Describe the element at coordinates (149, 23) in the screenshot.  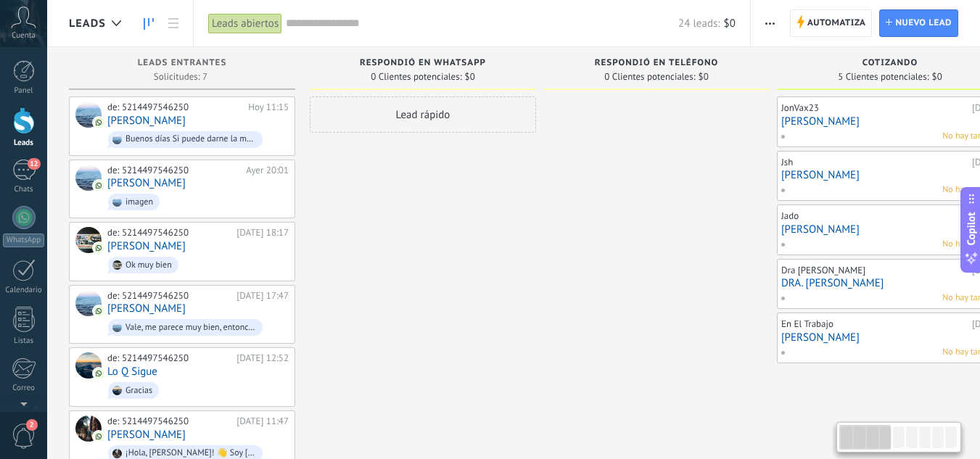
I see `a: Leads` at that location.